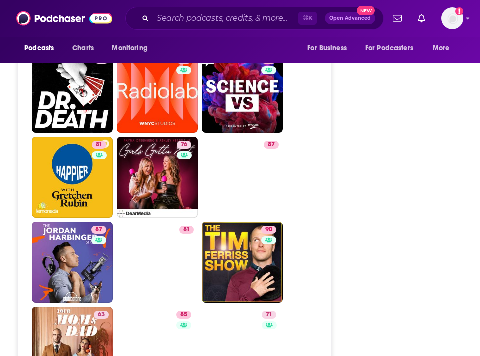  I want to click on a: Podchaser - Follow, Share and Rate Podcasts, so click(65, 19).